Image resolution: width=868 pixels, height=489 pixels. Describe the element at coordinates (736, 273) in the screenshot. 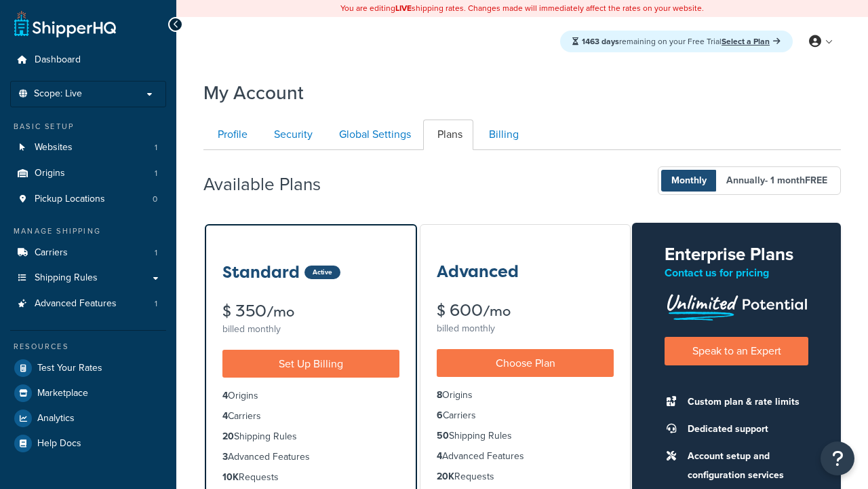

I see `p: Contact us for pricing` at that location.